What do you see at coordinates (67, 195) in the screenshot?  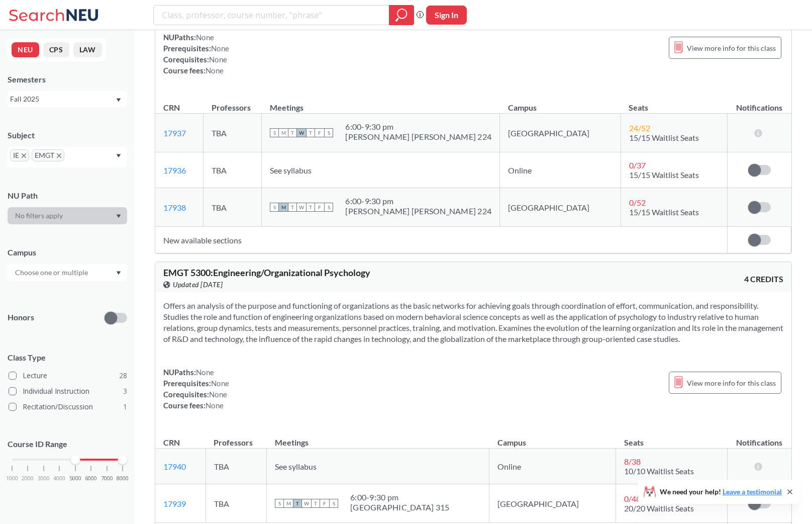 I see `div: NU Path` at bounding box center [67, 195].